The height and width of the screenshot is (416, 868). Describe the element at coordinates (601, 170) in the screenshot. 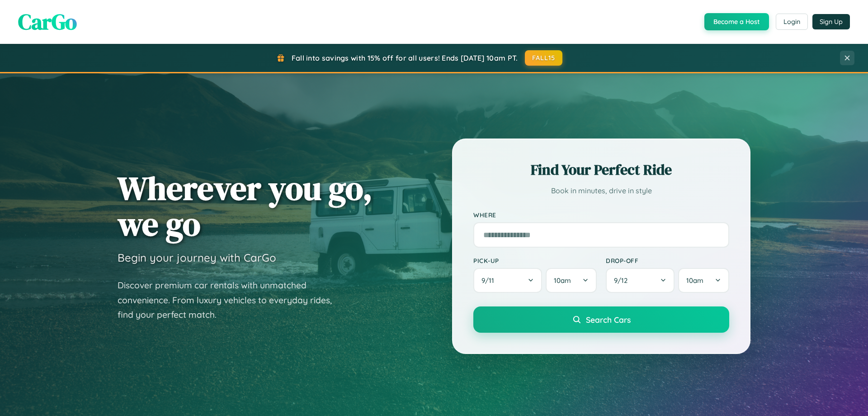

I see `h2: Find Your Perfect Ride` at that location.